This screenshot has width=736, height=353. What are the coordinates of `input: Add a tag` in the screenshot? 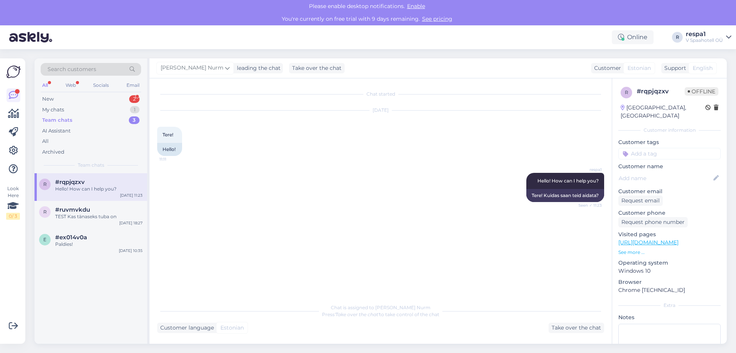 It's located at (670, 153).